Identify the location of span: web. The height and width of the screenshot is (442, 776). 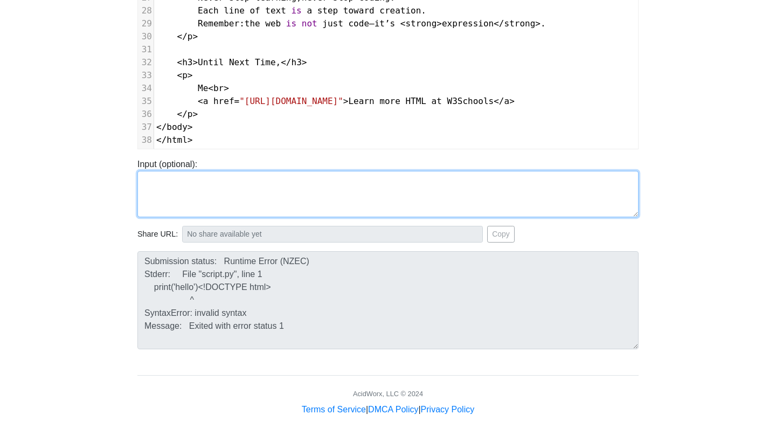
(273, 23).